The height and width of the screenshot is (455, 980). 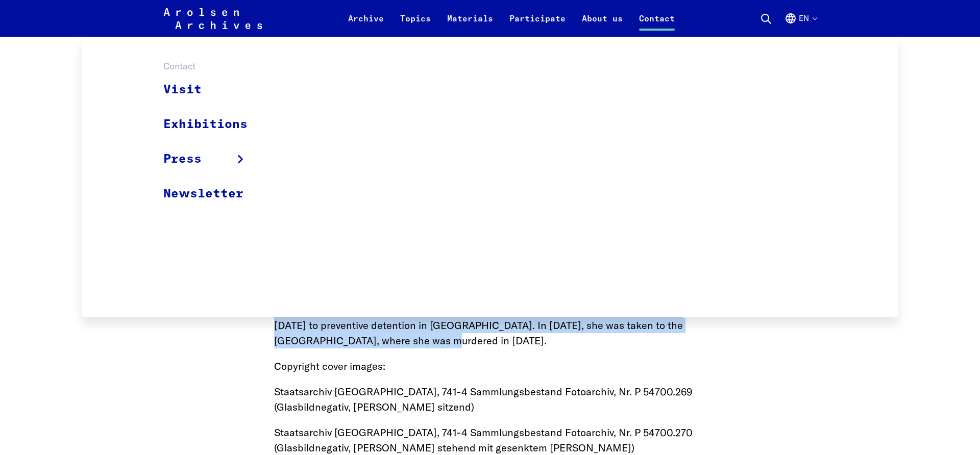 I want to click on a: About us, so click(x=602, y=25).